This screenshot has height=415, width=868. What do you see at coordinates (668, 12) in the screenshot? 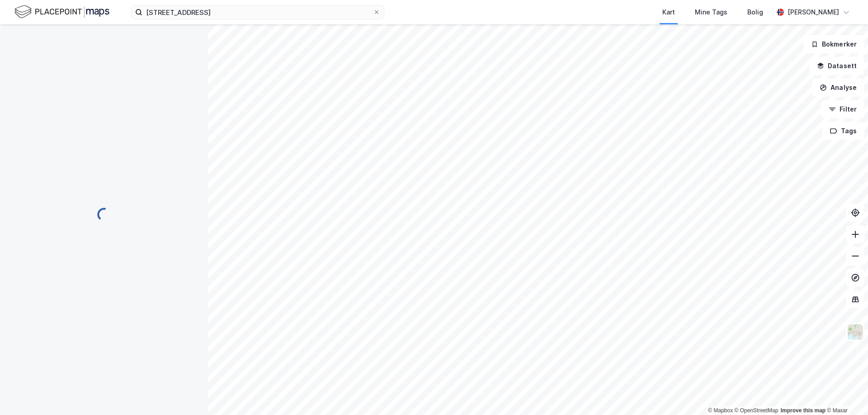
I see `div: Kart` at bounding box center [668, 12].